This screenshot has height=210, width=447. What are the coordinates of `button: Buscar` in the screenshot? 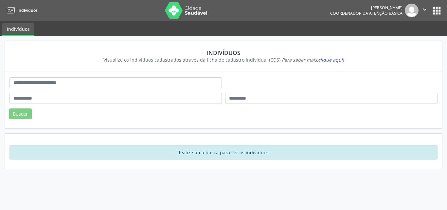 It's located at (20, 114).